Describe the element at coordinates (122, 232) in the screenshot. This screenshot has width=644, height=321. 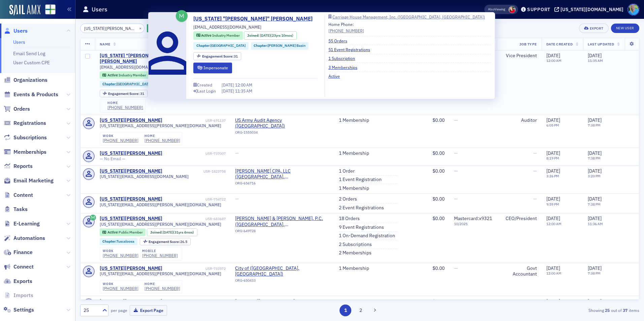
I see `div: Active: Active: Public Member` at that location.